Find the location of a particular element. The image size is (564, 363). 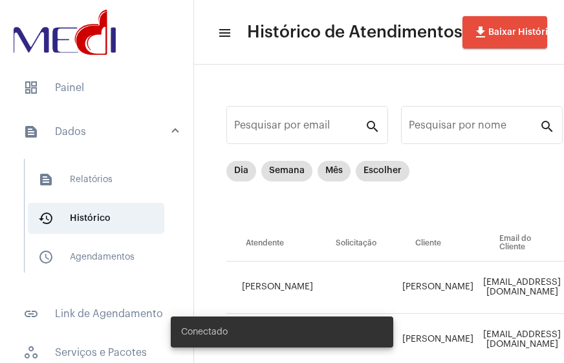

mat-icon: file_download is located at coordinates (481, 32).